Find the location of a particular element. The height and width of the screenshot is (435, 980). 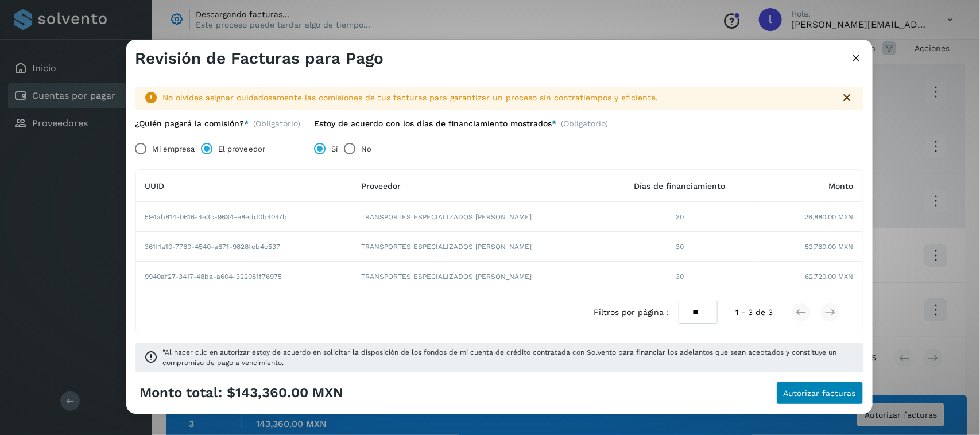

span: Monto is located at coordinates (841, 186).